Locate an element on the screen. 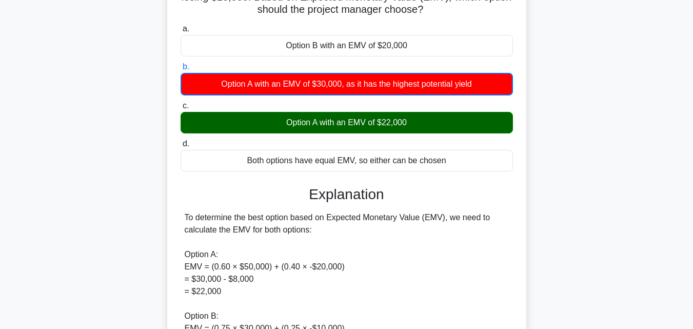  span: b. is located at coordinates (186, 66).